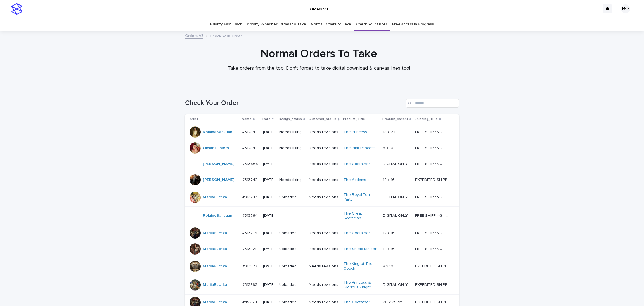 This screenshot has height=306, width=644. Describe the element at coordinates (355, 180) in the screenshot. I see `a: The Addams` at that location.